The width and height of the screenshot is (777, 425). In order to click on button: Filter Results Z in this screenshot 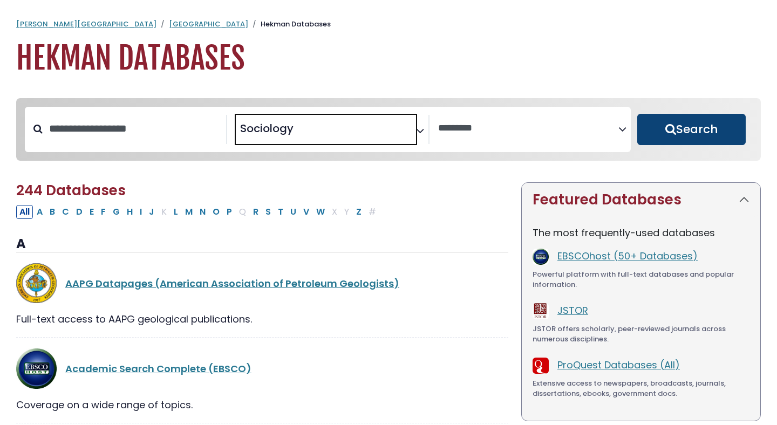, I will do `click(359, 212)`.